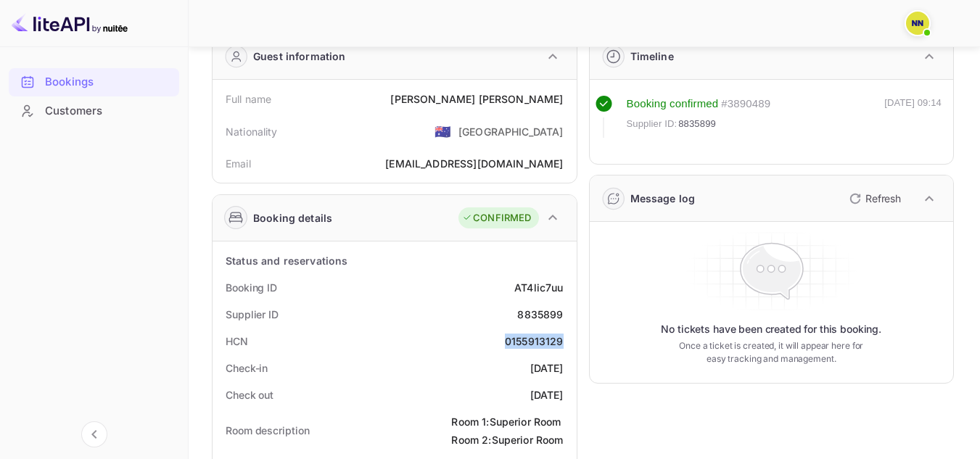 This screenshot has height=459, width=980. What do you see at coordinates (293, 217) in the screenshot?
I see `div: Booking details` at bounding box center [293, 217].